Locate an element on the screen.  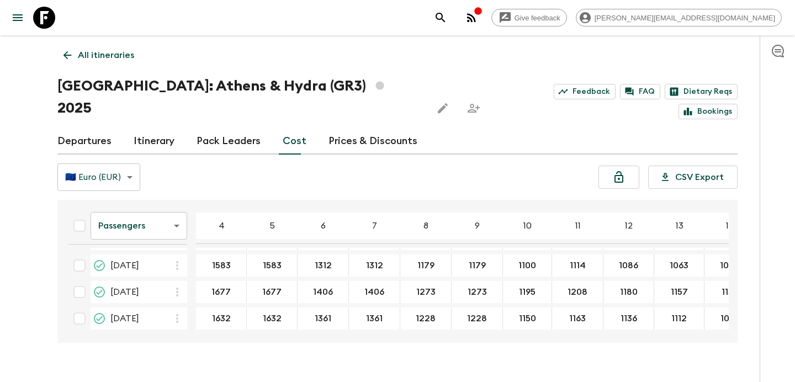
button: 1150 is located at coordinates (527, 318).